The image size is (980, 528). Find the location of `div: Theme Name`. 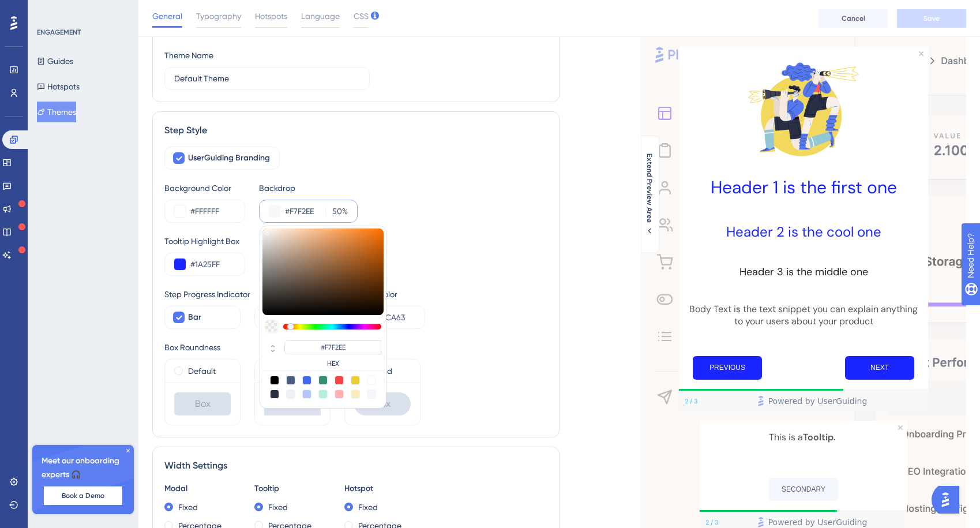

div: Theme Name is located at coordinates (188, 55).